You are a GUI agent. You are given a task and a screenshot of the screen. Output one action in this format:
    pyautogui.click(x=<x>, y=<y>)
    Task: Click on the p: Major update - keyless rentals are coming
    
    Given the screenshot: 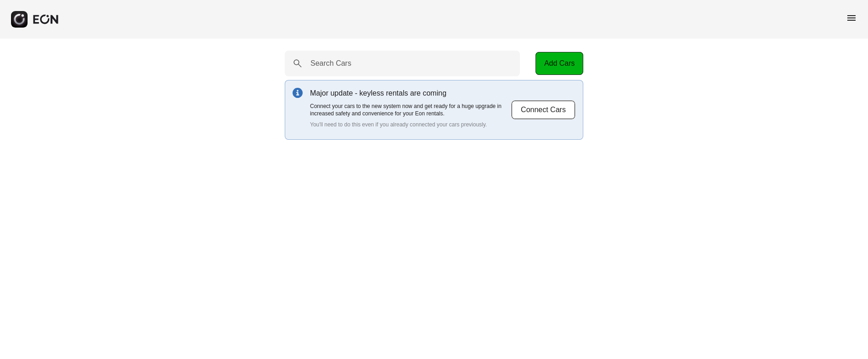 What is the action you would take?
    pyautogui.click(x=410, y=93)
    